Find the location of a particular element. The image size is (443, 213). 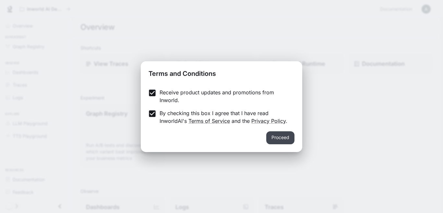

a: Terms of Service is located at coordinates (209, 121).